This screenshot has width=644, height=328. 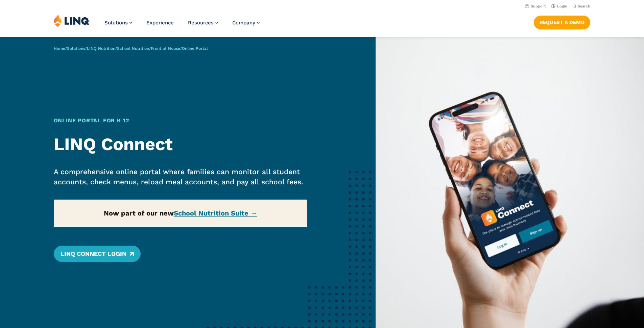 What do you see at coordinates (562, 21) in the screenshot?
I see `nav: Button Navigation` at bounding box center [562, 21].